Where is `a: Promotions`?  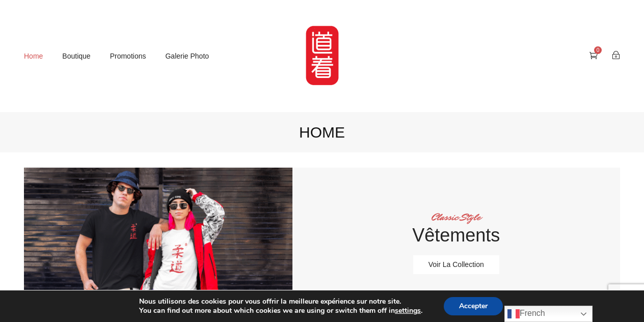
a: Promotions is located at coordinates (128, 56).